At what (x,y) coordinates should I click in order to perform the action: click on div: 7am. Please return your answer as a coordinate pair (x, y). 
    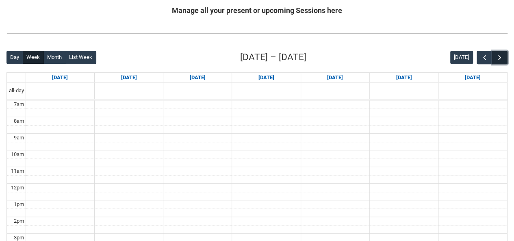
    Looking at the image, I should click on (19, 104).